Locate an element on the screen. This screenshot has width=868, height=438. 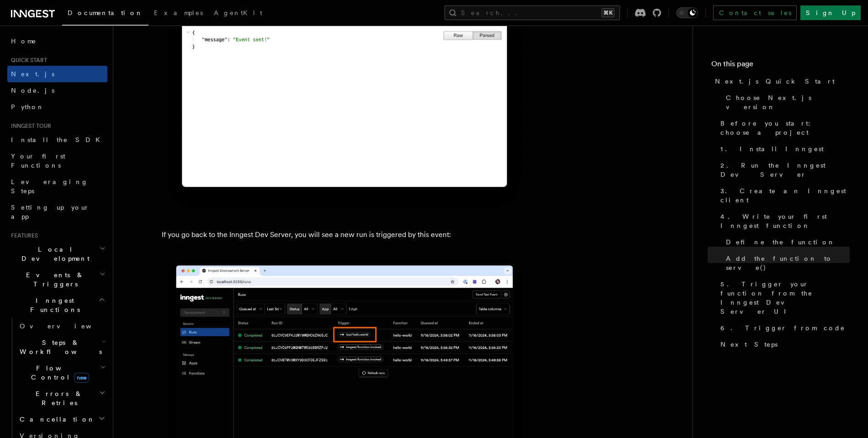
a: 4. Write your first Inngest function is located at coordinates (783, 221).